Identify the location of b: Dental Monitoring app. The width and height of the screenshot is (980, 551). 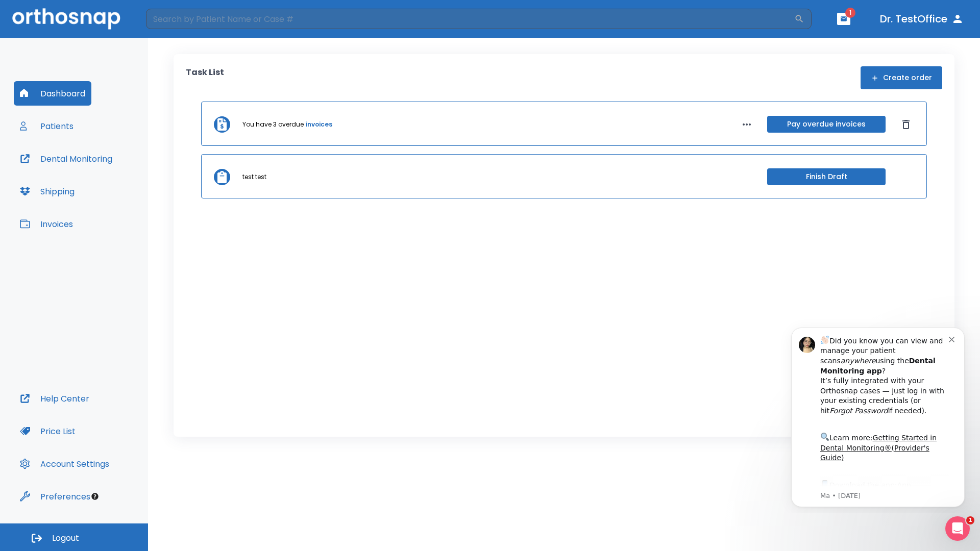
(102, 48).